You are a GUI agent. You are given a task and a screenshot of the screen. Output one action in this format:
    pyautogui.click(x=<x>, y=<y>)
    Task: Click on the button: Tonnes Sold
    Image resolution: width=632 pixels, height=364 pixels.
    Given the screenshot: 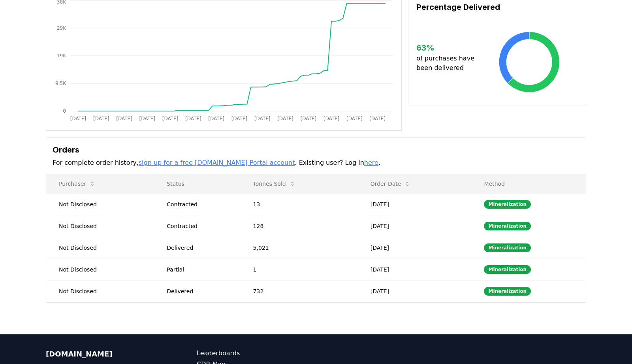 What is the action you would take?
    pyautogui.click(x=274, y=184)
    